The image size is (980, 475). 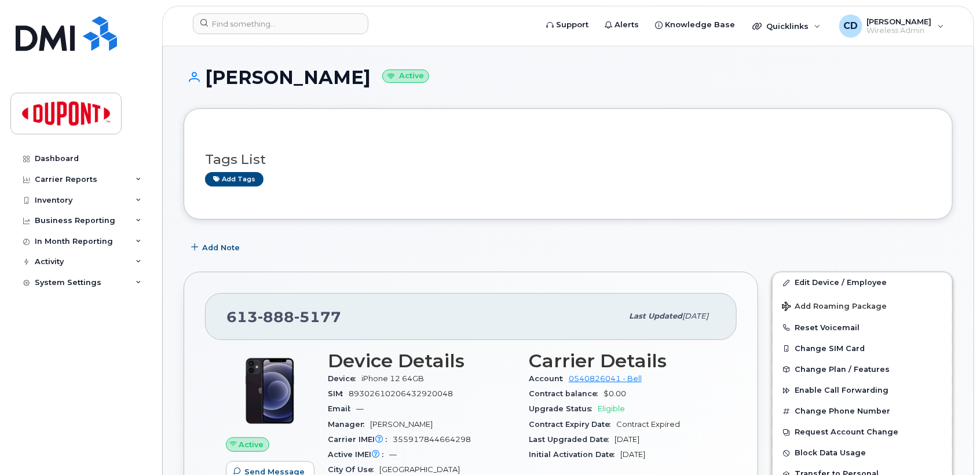 What do you see at coordinates (432, 439) in the screenshot?
I see `span: 355917844664298` at bounding box center [432, 439].